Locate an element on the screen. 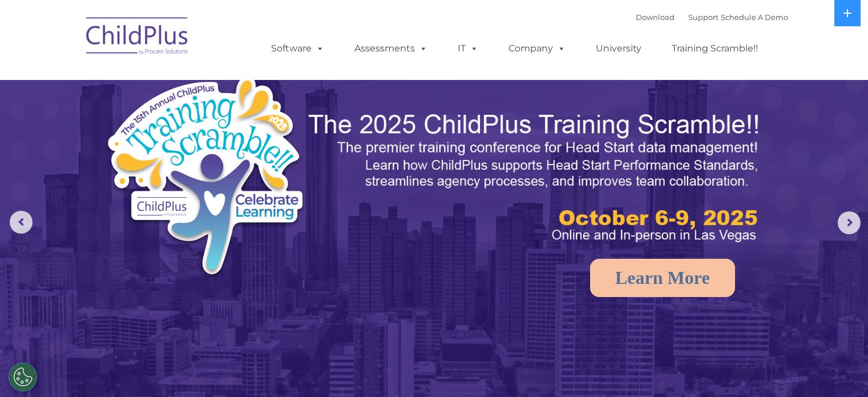 The height and width of the screenshot is (397, 868). a: Schedule A Demo is located at coordinates (755, 17).